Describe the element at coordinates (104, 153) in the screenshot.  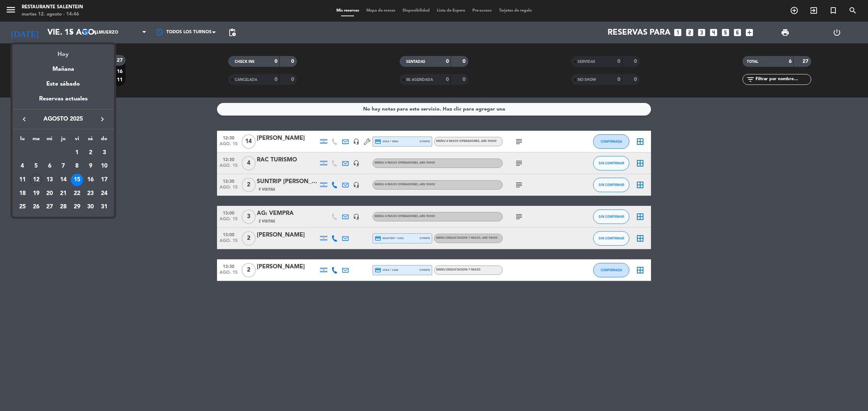
I see `div: 3` at that location.